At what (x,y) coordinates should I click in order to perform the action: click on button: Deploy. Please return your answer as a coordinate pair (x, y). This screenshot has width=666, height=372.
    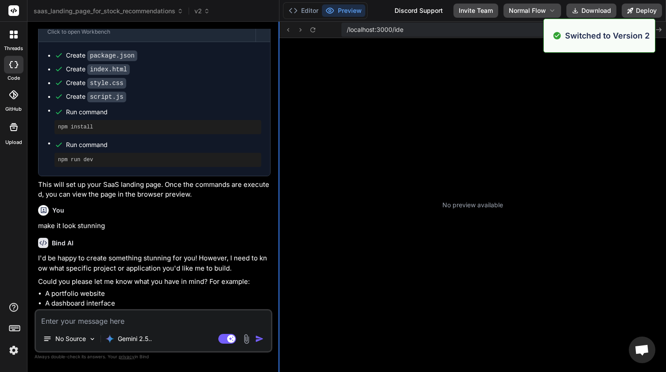
    Looking at the image, I should click on (641, 11).